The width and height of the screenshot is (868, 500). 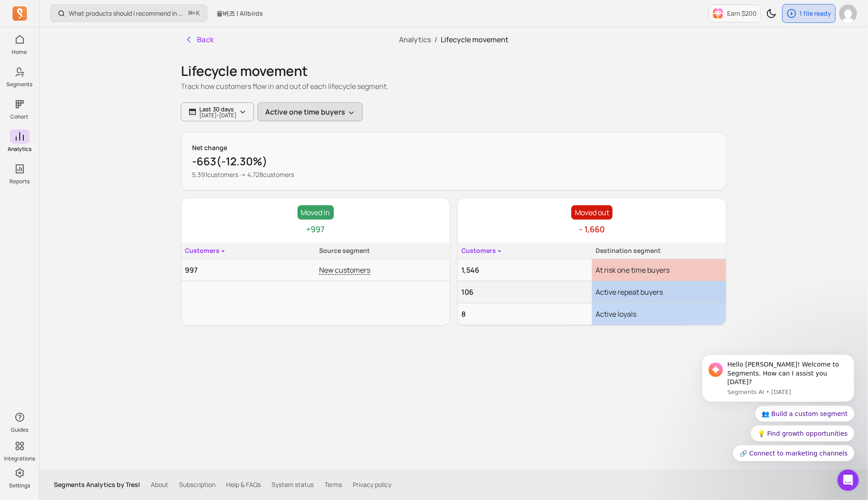 I want to click on p: +997, so click(x=316, y=229).